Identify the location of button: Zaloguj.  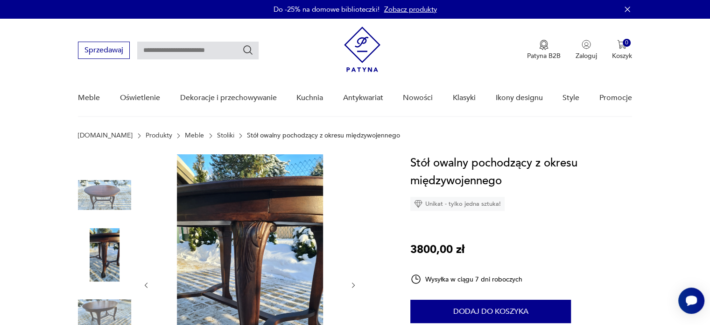
(587, 50).